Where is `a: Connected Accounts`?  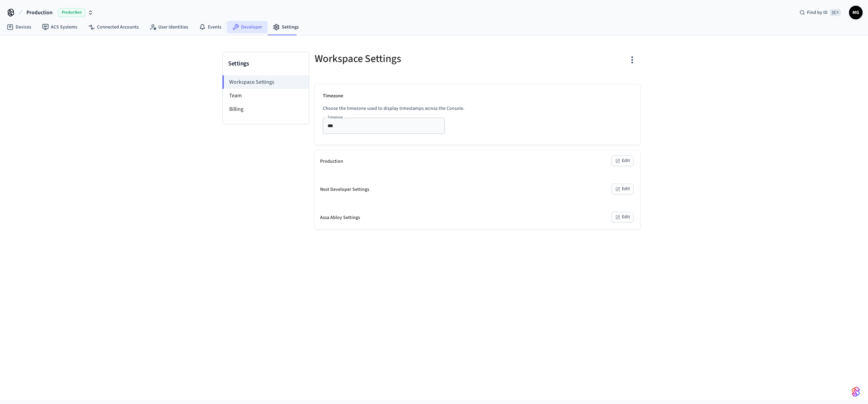 a: Connected Accounts is located at coordinates (113, 27).